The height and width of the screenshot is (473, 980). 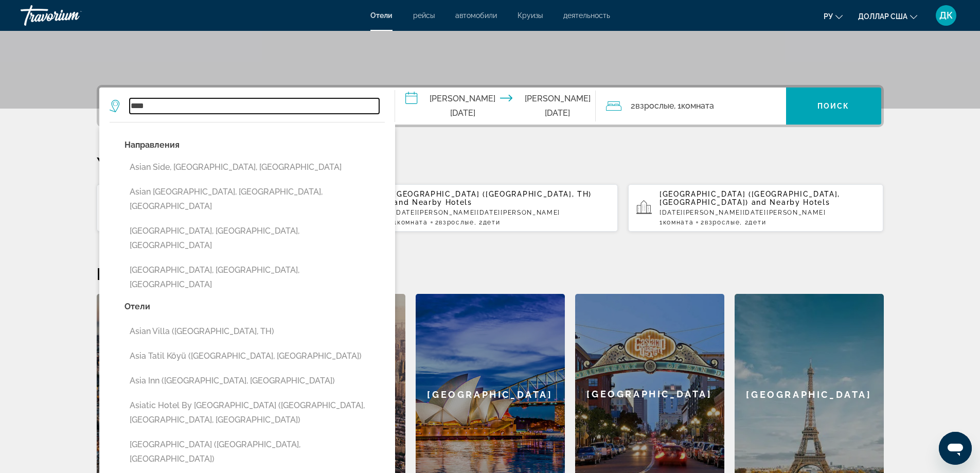 What do you see at coordinates (424, 16) in the screenshot?
I see `font: рейсы` at bounding box center [424, 16].